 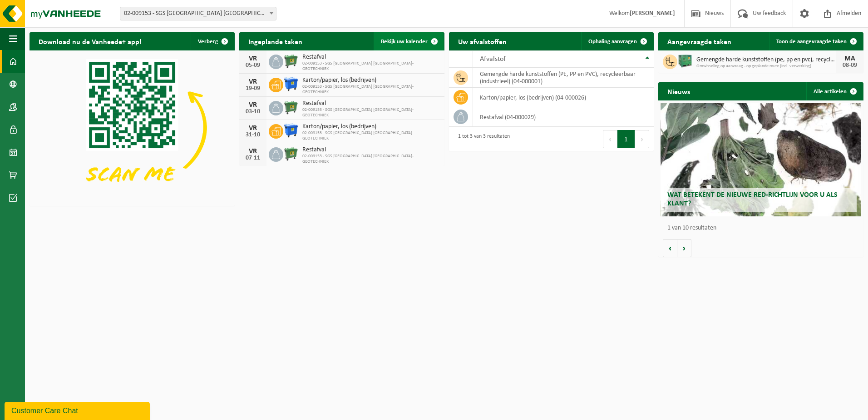 What do you see at coordinates (617, 42) in the screenshot?
I see `a: Ophaling aanvragen` at bounding box center [617, 42].